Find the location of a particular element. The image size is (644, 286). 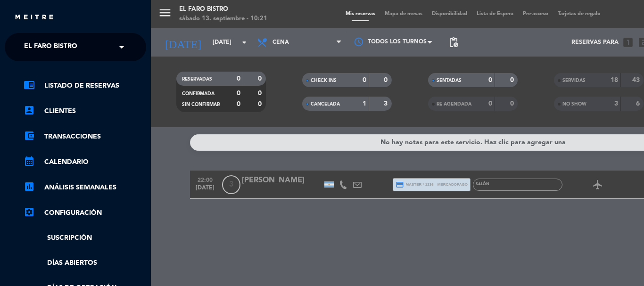

i: calendar_month is located at coordinates (29, 161).